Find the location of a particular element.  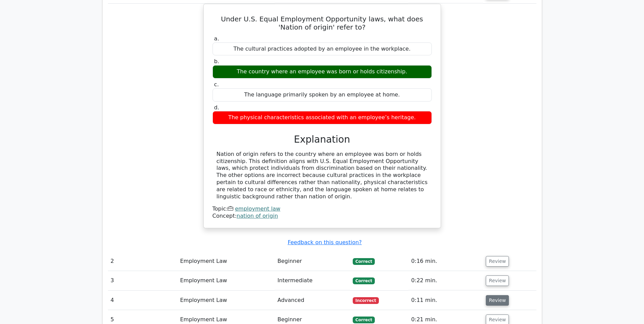

span: d. is located at coordinates (217, 107).